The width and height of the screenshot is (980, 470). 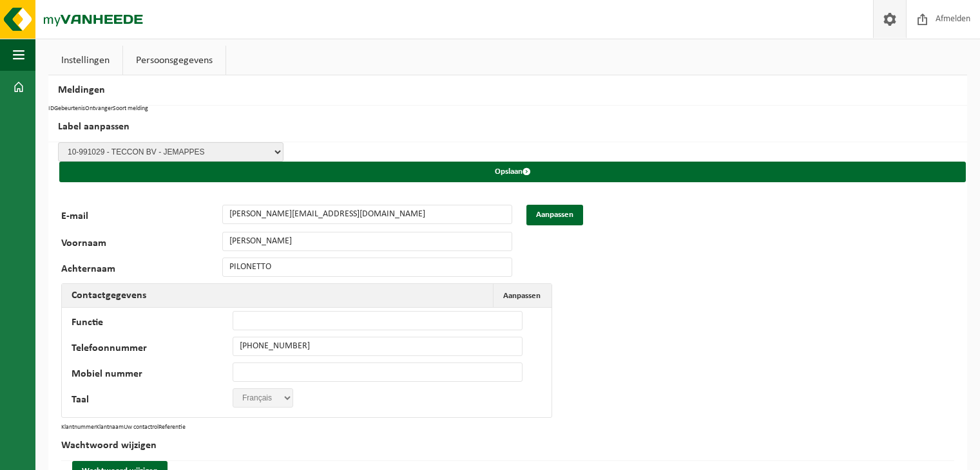 I want to click on th: Uw contactrol, so click(x=141, y=428).